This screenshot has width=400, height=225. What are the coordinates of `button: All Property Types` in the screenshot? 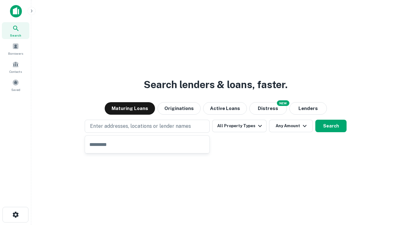 It's located at (239, 126).